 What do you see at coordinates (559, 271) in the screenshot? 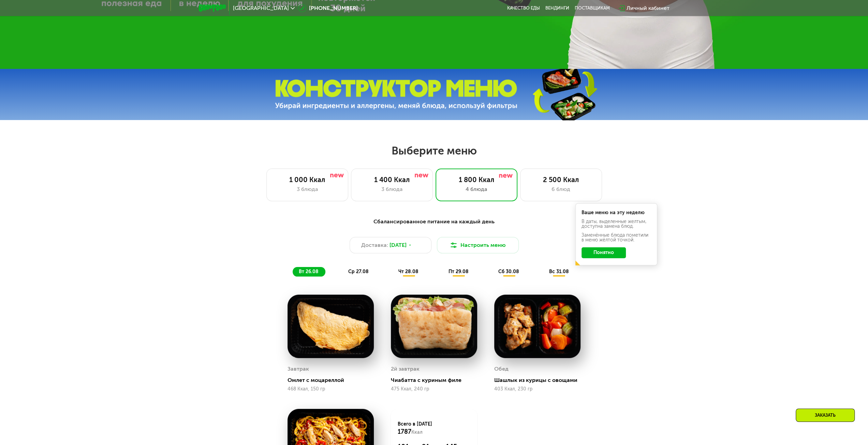
I see `span: вс 31.08` at bounding box center [559, 271].